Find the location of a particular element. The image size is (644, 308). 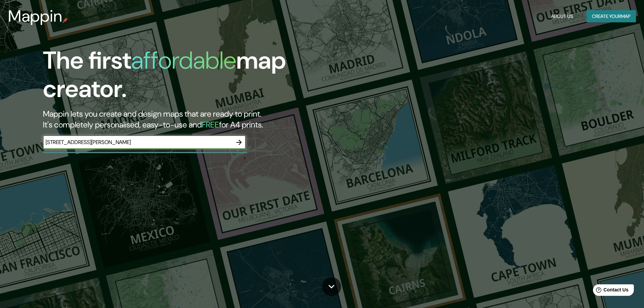

button: About Us is located at coordinates (562, 16).